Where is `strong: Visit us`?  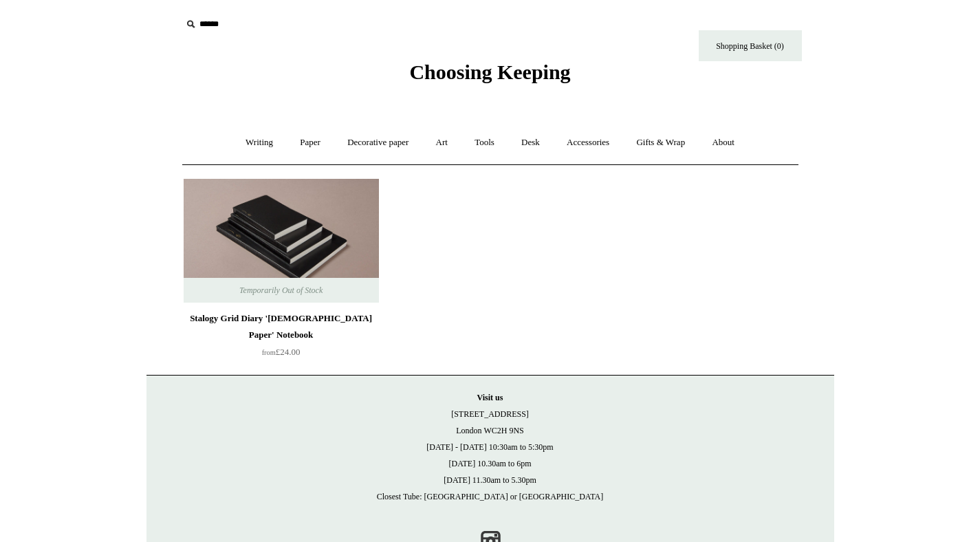 strong: Visit us is located at coordinates (490, 397).